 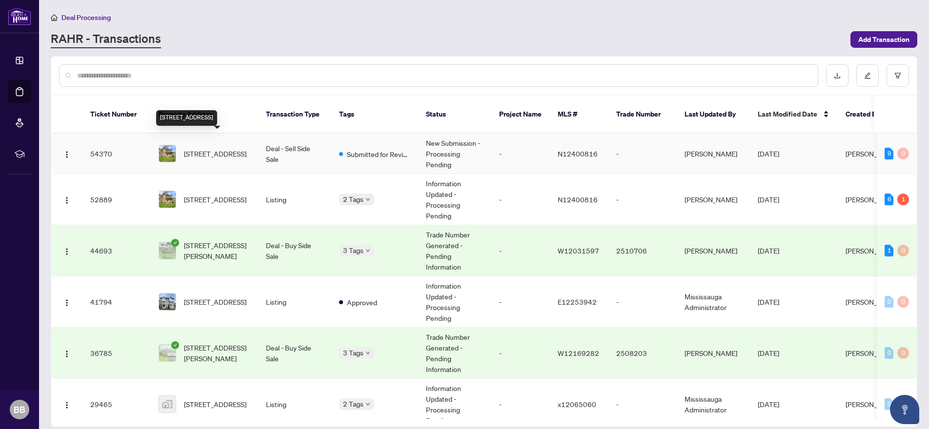 What do you see at coordinates (579, 115) in the screenshot?
I see `th: MLS #` at bounding box center [579, 115].